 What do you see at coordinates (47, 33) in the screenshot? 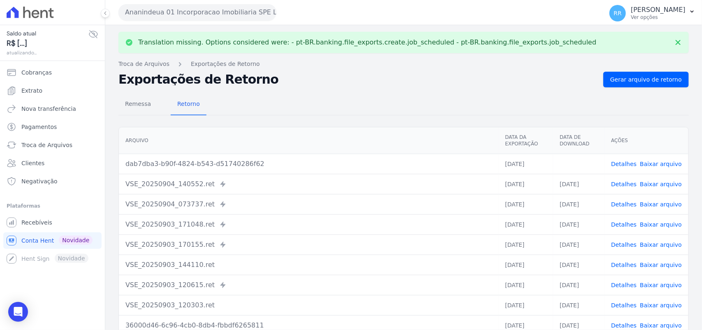
I see `span: Saldo atual` at bounding box center [47, 33].